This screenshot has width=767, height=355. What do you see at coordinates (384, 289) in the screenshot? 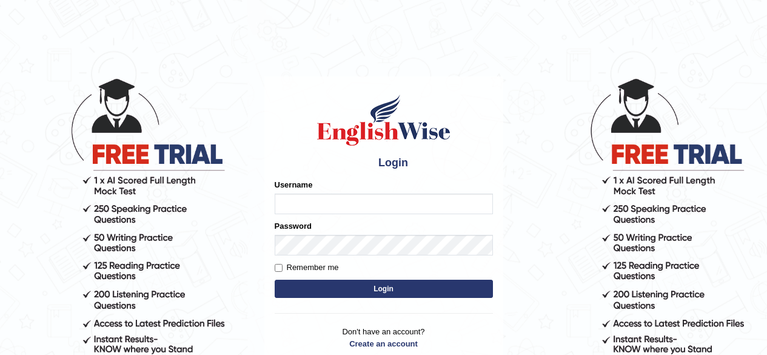
I see `button: Login` at bounding box center [384, 289].